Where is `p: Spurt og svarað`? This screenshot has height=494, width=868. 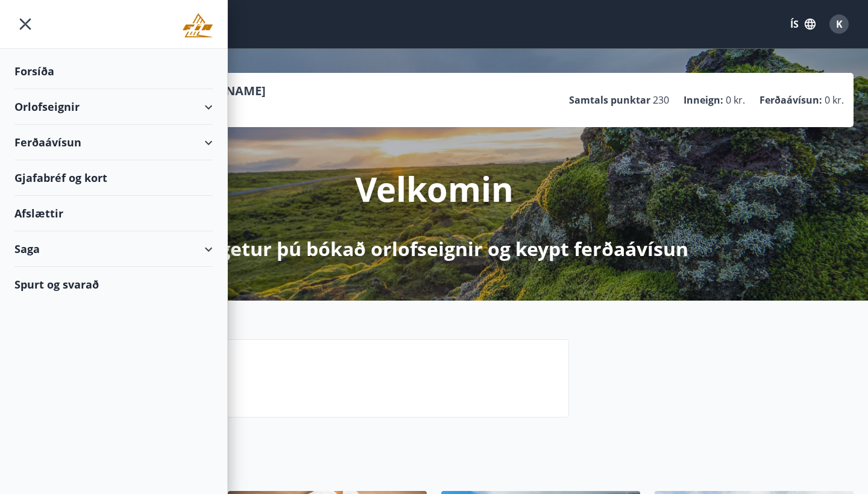
p: Spurt og svarað is located at coordinates (331, 380).